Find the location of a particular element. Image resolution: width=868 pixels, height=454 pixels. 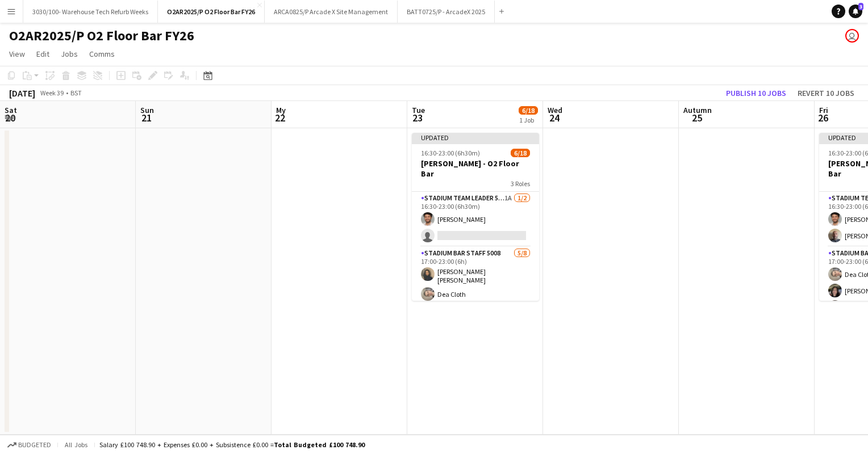

span: 25 is located at coordinates (696, 117).